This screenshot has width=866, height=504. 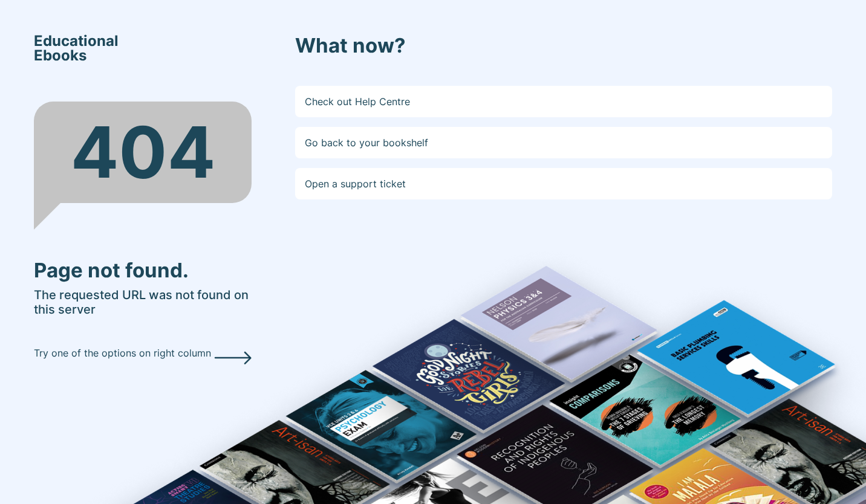 I want to click on span: Educational Ebooks, so click(x=77, y=48).